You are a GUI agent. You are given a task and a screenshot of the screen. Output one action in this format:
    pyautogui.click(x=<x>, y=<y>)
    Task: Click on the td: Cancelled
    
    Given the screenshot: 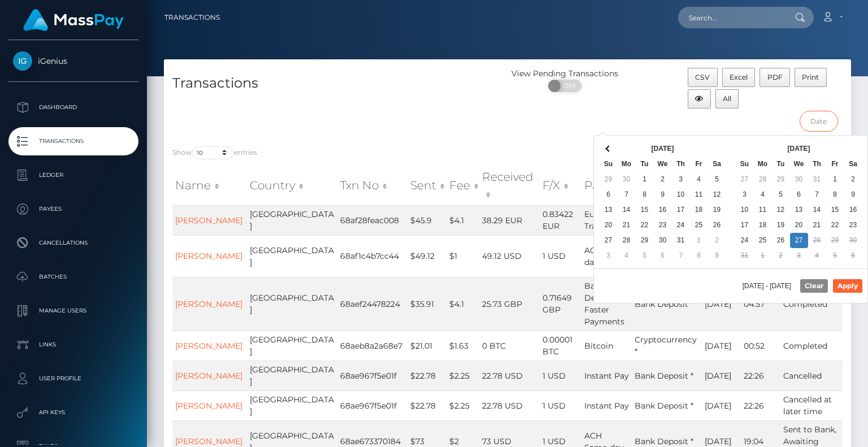 What is the action you would take?
    pyautogui.click(x=812, y=376)
    